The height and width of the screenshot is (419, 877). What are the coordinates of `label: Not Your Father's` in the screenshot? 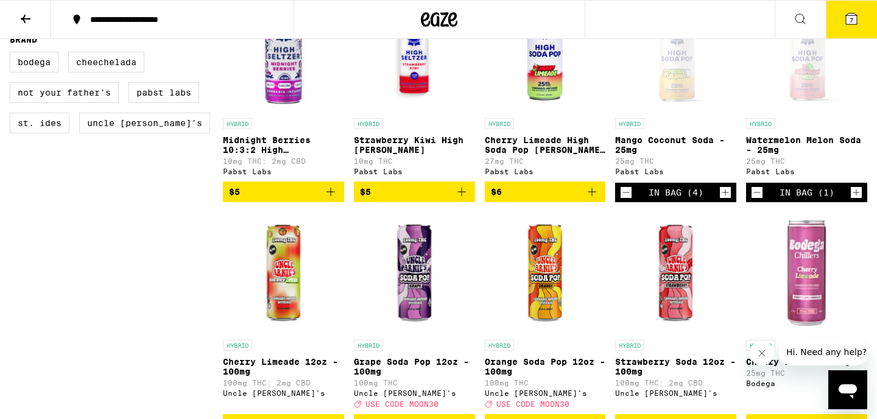 It's located at (64, 93).